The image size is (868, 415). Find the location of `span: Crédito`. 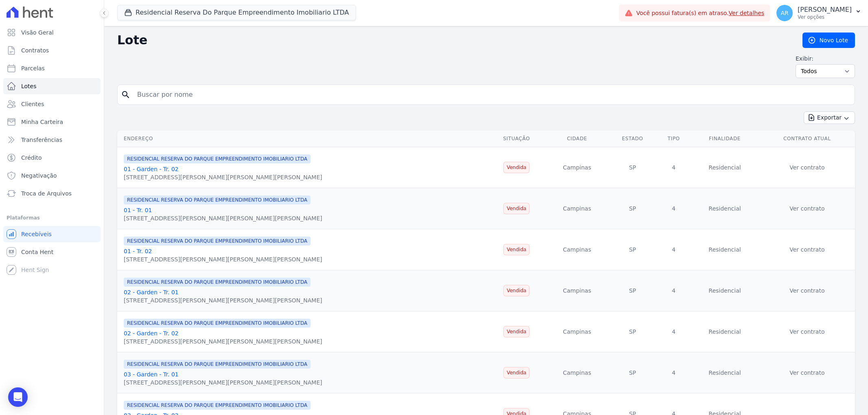

span: Crédito is located at coordinates (31, 158).